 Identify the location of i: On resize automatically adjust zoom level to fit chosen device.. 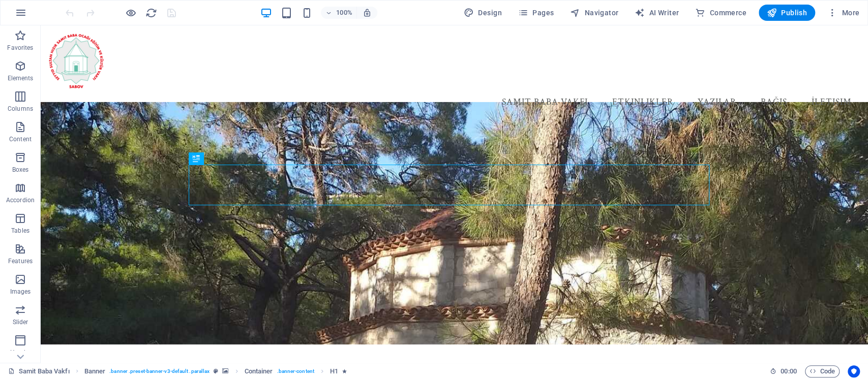
(368, 13).